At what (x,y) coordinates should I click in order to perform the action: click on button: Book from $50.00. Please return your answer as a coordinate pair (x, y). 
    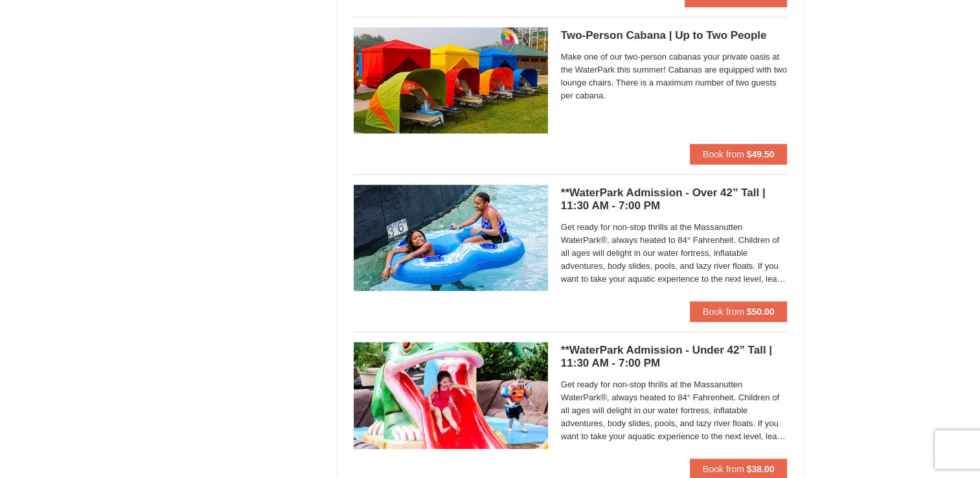
    Looking at the image, I should click on (739, 312).